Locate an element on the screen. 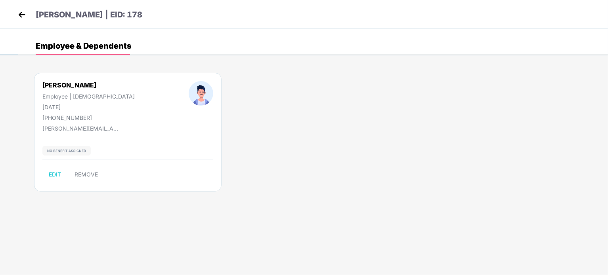 This screenshot has width=608, height=275. button: EDIT is located at coordinates (55, 175).